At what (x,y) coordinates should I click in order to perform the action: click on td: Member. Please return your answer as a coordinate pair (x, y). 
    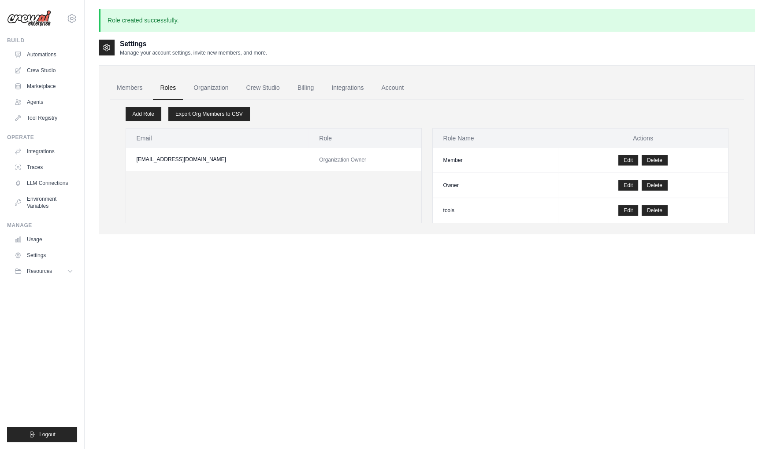
    Looking at the image, I should click on (495, 160).